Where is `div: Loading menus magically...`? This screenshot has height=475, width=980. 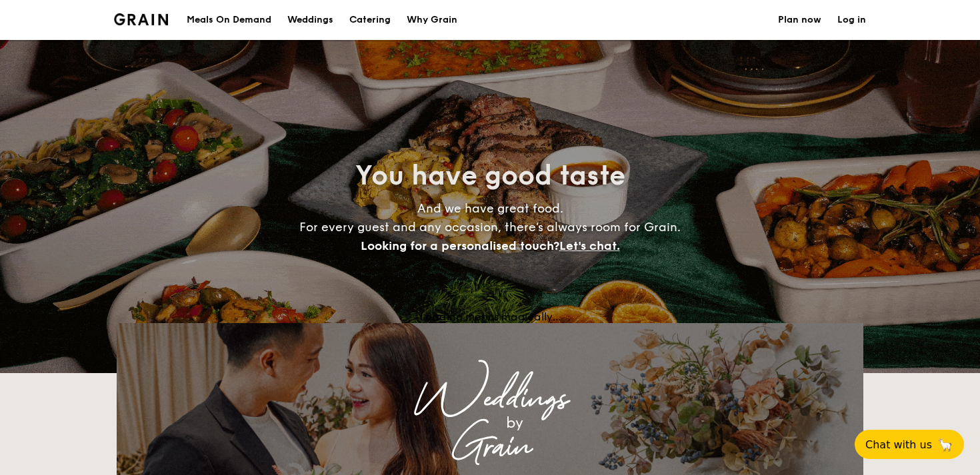
div: Loading menus magically... is located at coordinates (490, 316).